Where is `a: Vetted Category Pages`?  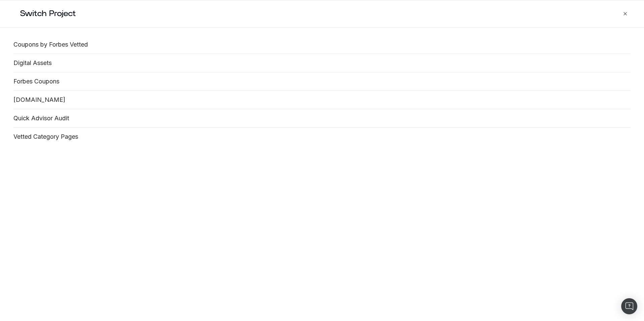 a: Vetted Category Pages is located at coordinates (322, 137).